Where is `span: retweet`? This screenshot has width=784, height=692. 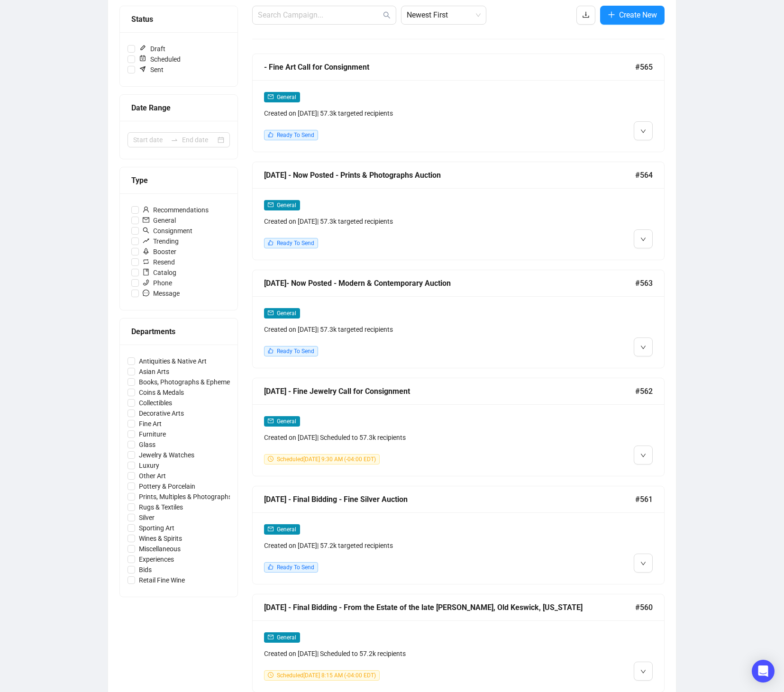 span: retweet is located at coordinates (146, 262).